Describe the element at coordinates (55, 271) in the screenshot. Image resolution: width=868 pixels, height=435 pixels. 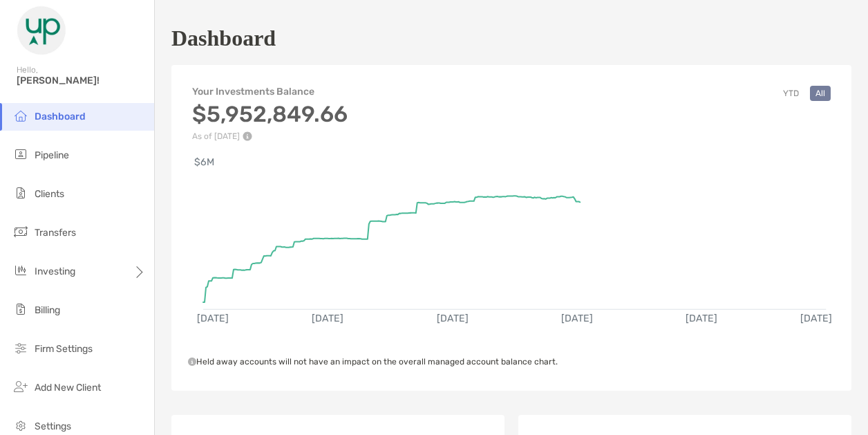
I see `span: Investing` at that location.